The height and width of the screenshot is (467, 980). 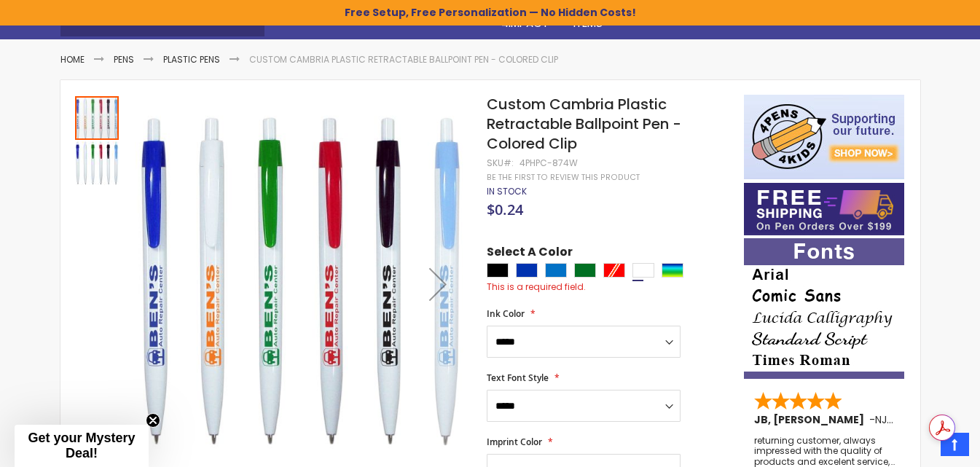 What do you see at coordinates (824, 451) in the screenshot?
I see `div: returning customer, always impressed with the quality of products and excelent service, will retu...` at bounding box center [824, 451].